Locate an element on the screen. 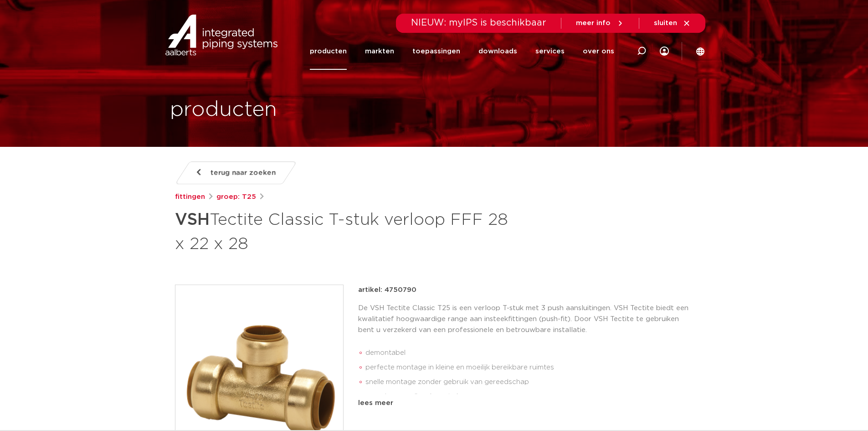 This screenshot has width=868, height=431. a: meer info is located at coordinates (600, 23).